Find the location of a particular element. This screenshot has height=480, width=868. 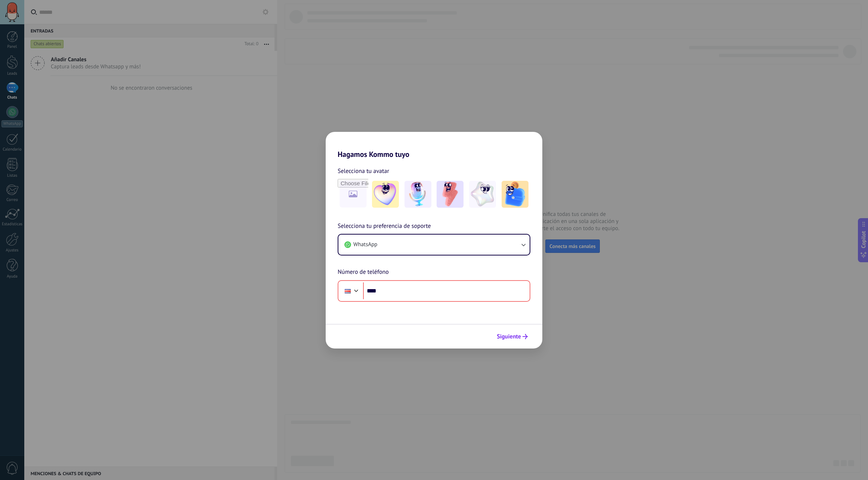

span: WhatsApp is located at coordinates (365, 245).